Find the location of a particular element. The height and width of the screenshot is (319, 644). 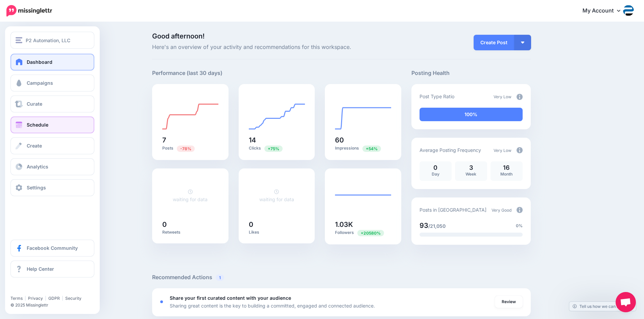

a: Help Center is located at coordinates (53, 269).